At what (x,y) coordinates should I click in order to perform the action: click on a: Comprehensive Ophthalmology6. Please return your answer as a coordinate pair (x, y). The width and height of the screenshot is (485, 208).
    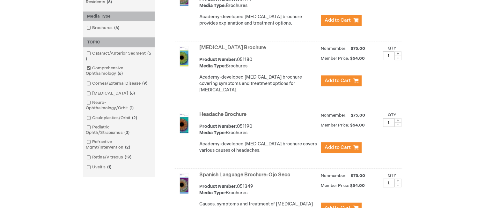
    Looking at the image, I should click on (119, 71).